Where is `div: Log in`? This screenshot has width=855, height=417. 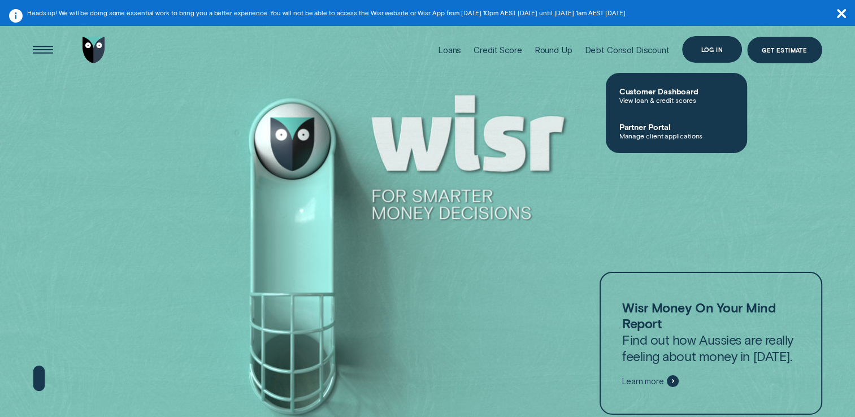
div: Log in is located at coordinates (711, 49).